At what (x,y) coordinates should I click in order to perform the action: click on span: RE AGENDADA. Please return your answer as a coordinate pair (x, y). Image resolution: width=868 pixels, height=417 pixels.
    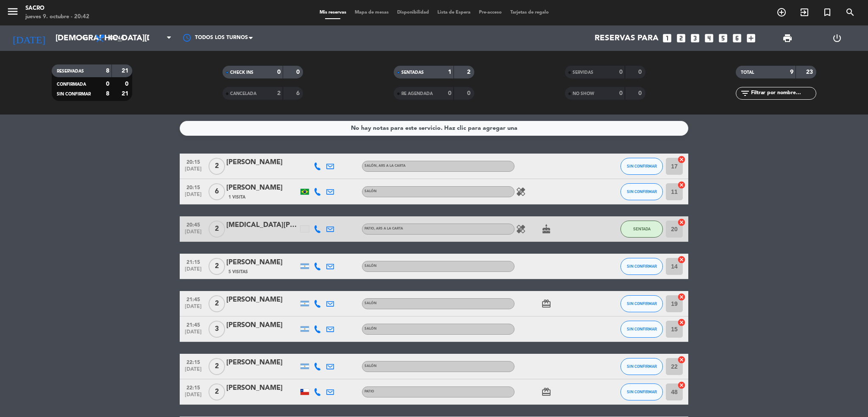
    Looking at the image, I should click on (417, 94).